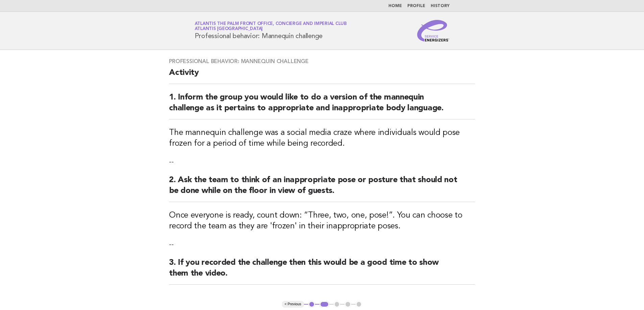  What do you see at coordinates (322, 139) in the screenshot?
I see `h3: The mannequin challenge was a social media craze where individuals would pose frozen for a period...` at bounding box center [322, 139].